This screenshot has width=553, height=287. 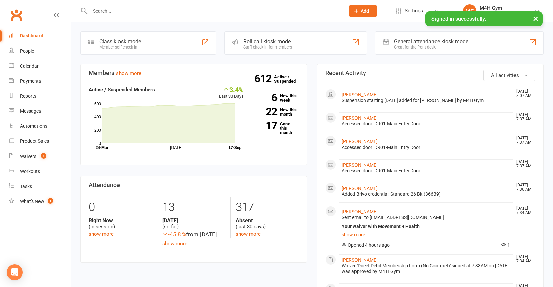 I want to click on a: Clubworx, so click(x=16, y=15).